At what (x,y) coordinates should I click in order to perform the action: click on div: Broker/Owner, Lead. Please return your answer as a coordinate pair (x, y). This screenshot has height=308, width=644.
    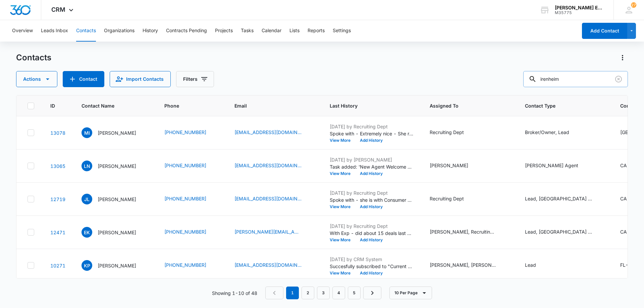
    Looking at the image, I should click on (547, 132).